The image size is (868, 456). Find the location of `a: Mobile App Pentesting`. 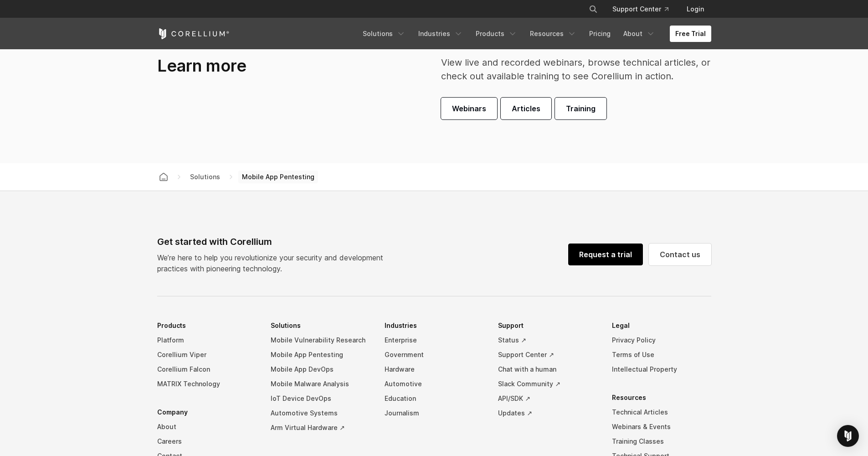

a: Mobile App Pentesting is located at coordinates (321, 355).